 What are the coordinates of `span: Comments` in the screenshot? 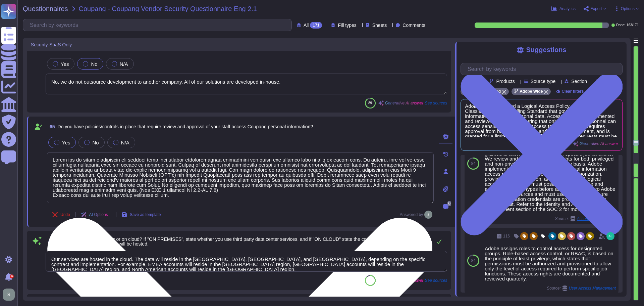 It's located at (414, 25).